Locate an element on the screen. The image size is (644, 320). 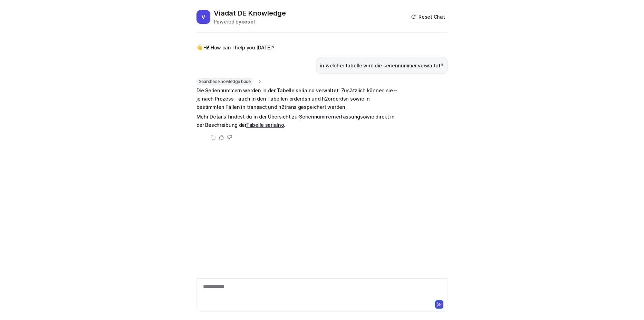
span: V is located at coordinates (203, 17).